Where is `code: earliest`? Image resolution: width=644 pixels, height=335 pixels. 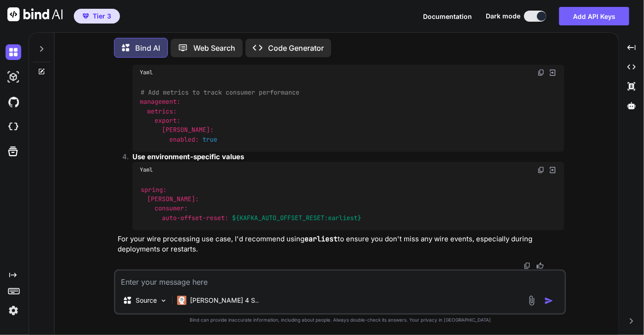
code: earliest is located at coordinates (321, 239).